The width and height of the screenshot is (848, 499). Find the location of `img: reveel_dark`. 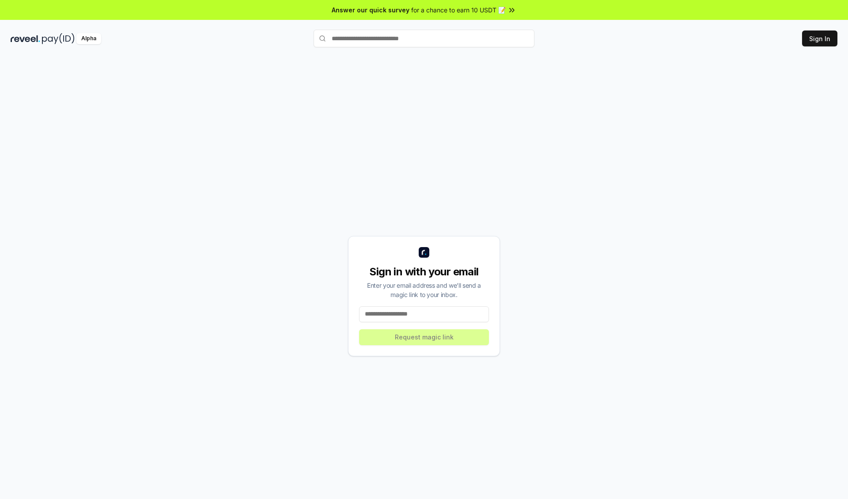

img: reveel_dark is located at coordinates (25, 38).